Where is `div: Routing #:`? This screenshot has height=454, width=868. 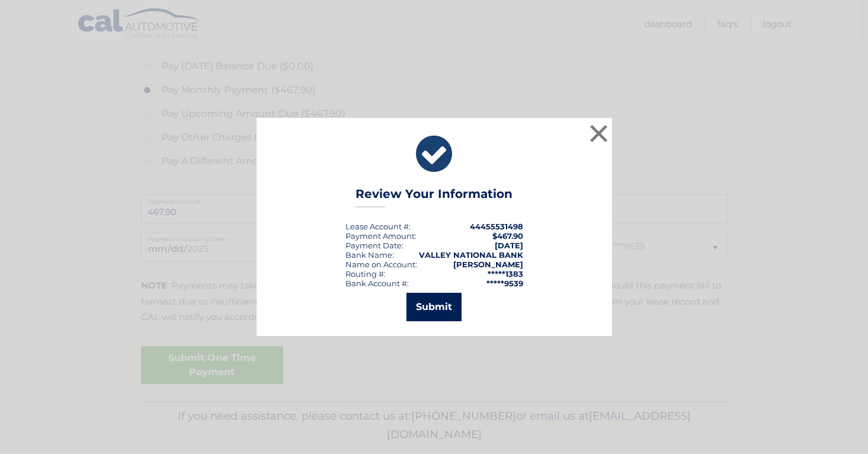 div: Routing #: is located at coordinates (365, 274).